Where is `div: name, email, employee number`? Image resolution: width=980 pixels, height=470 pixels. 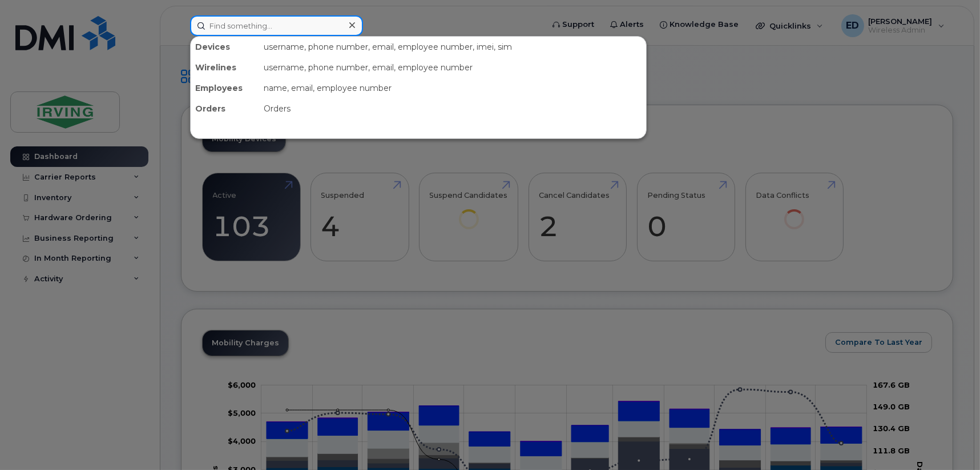
div: name, email, employee number is located at coordinates (453, 88).